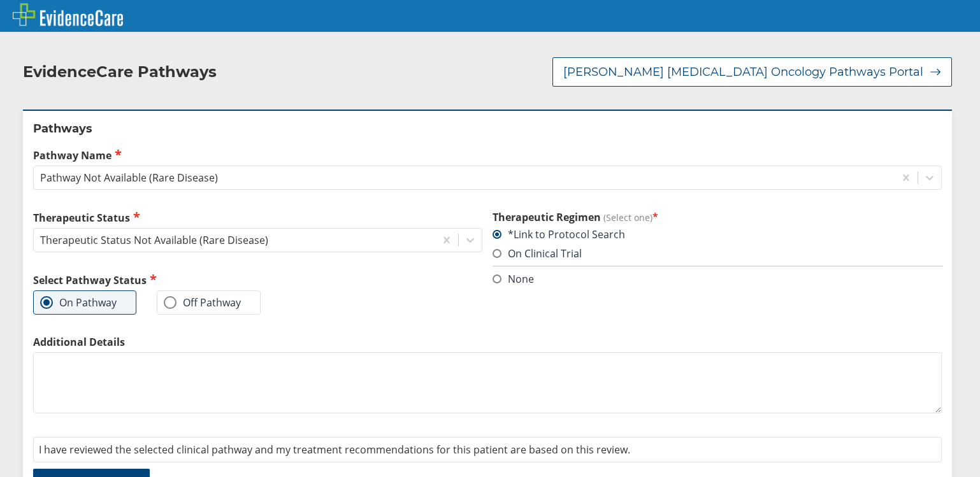  I want to click on label: *Link to Protocol Search, so click(559, 235).